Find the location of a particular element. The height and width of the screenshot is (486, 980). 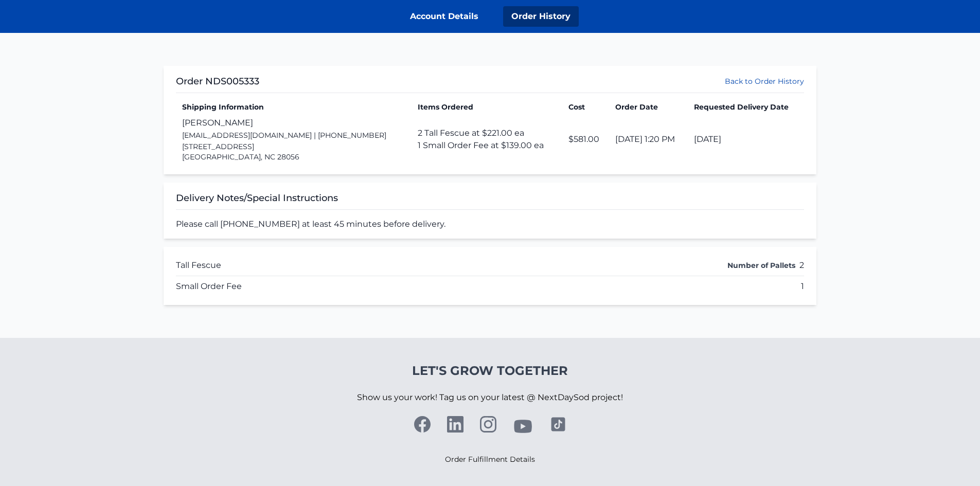

label: Number of Pallets is located at coordinates (762, 266).